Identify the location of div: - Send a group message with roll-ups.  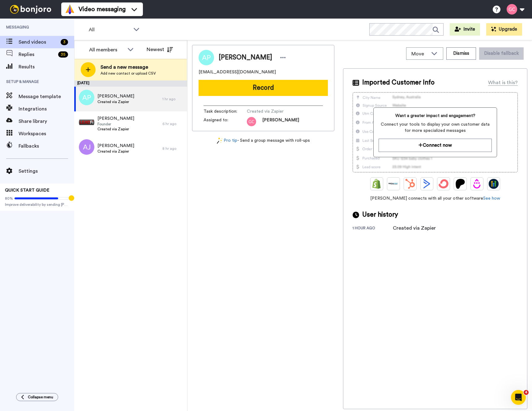
(263, 140).